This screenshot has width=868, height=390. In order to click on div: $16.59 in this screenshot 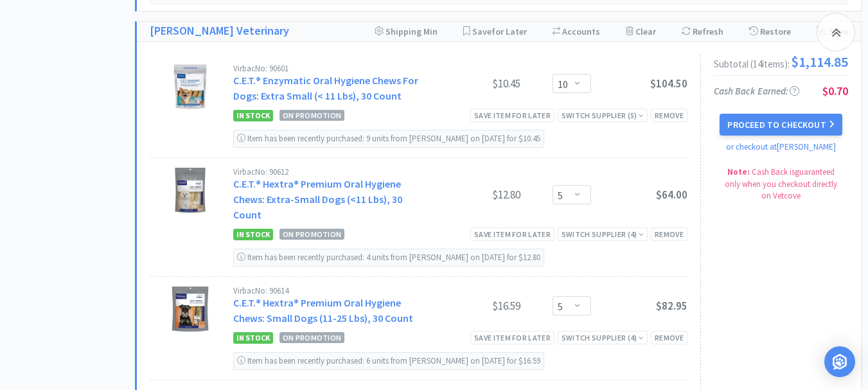, I will do `click(472, 306)`.